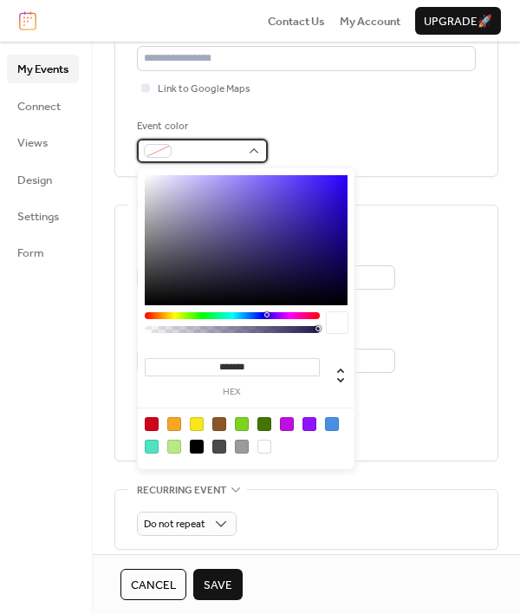  What do you see at coordinates (174, 424) in the screenshot?
I see `div: #F5A623` at bounding box center [174, 424].